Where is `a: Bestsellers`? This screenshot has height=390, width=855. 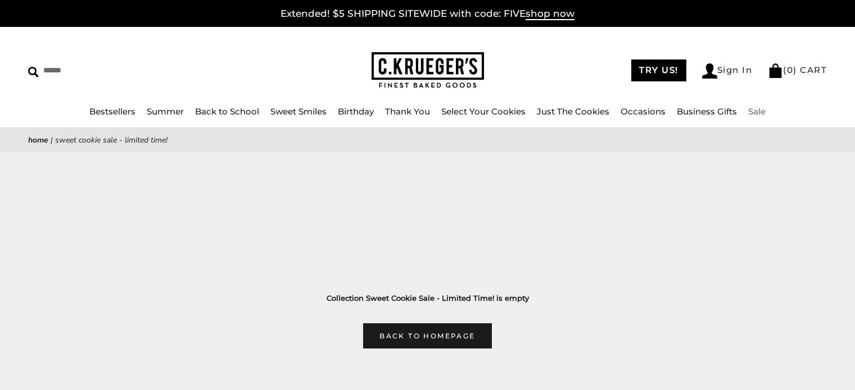 a: Bestsellers is located at coordinates (112, 111).